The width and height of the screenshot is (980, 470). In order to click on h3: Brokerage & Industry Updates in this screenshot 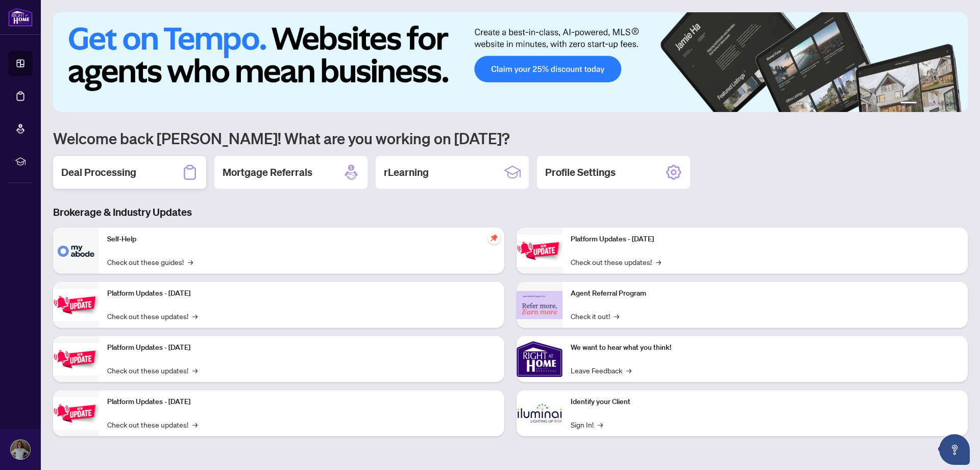, I will do `click(510, 212)`.